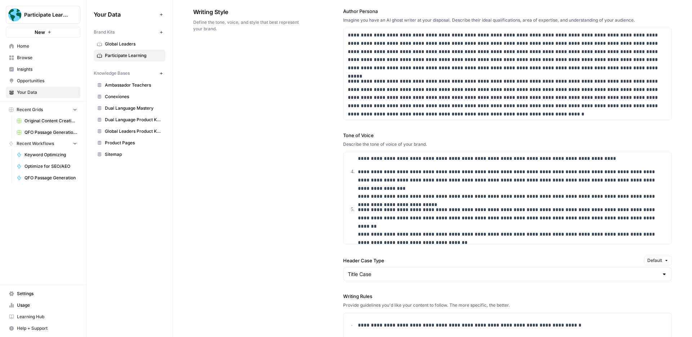  What do you see at coordinates (47, 58) in the screenshot?
I see `span: Browse` at bounding box center [47, 58].